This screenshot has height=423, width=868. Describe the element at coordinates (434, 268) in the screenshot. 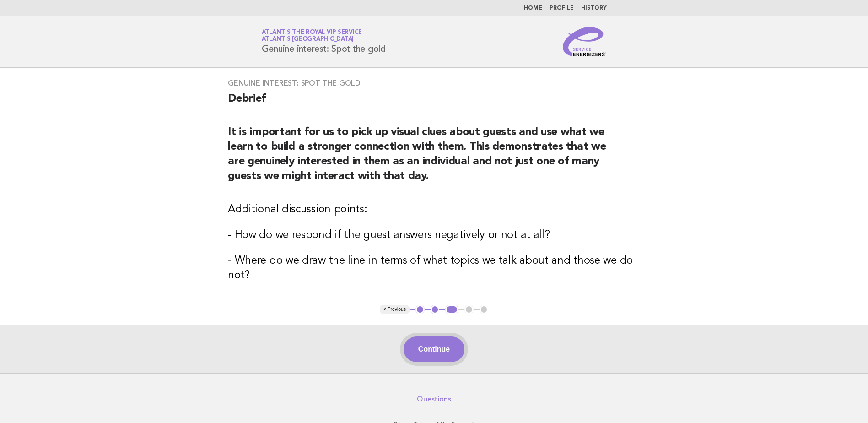

I see `h3: - Where do we draw the line in terms of what topics we talk about and those we do not?` at that location.